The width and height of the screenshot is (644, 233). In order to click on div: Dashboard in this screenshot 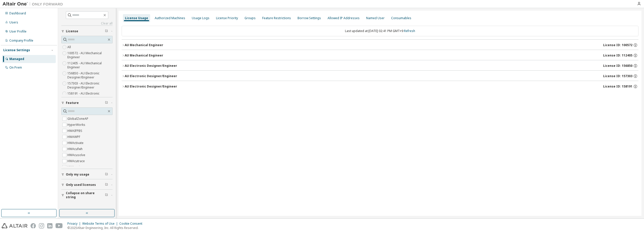, I will do `click(18, 13)`.